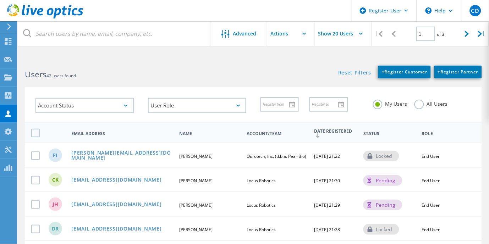 The width and height of the screenshot is (489, 244). Describe the element at coordinates (45, 17) in the screenshot. I see `a: Live Optics Dashboard` at that location.